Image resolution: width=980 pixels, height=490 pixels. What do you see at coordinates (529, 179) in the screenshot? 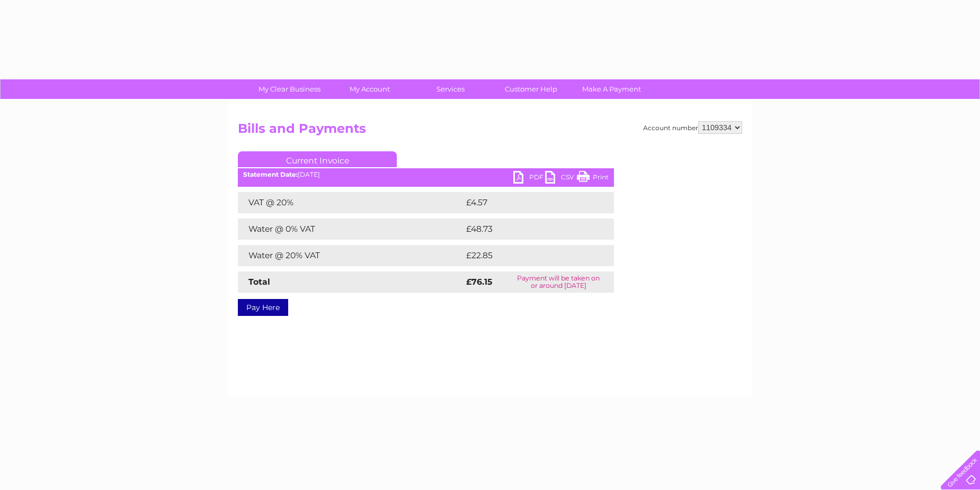
I see `a: PDF` at bounding box center [529, 179].